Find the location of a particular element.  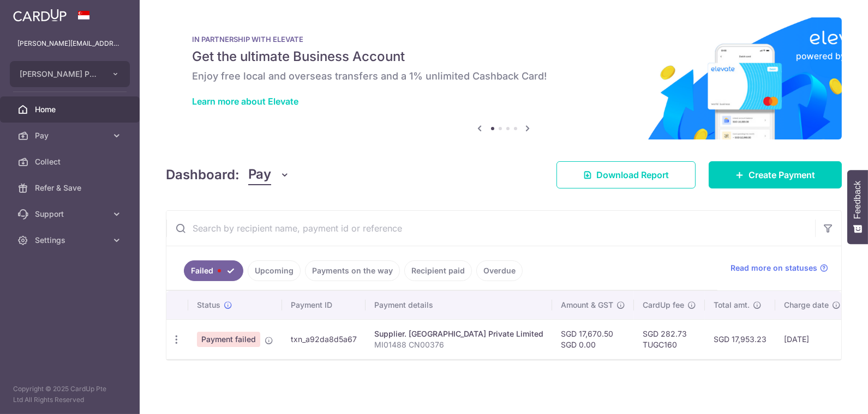

img: Renovation banner is located at coordinates (503, 79).